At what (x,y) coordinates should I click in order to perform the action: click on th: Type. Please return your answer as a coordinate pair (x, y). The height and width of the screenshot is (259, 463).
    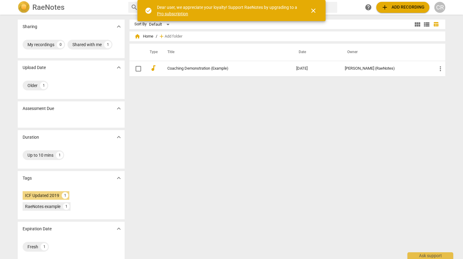
    Looking at the image, I should click on (152, 52).